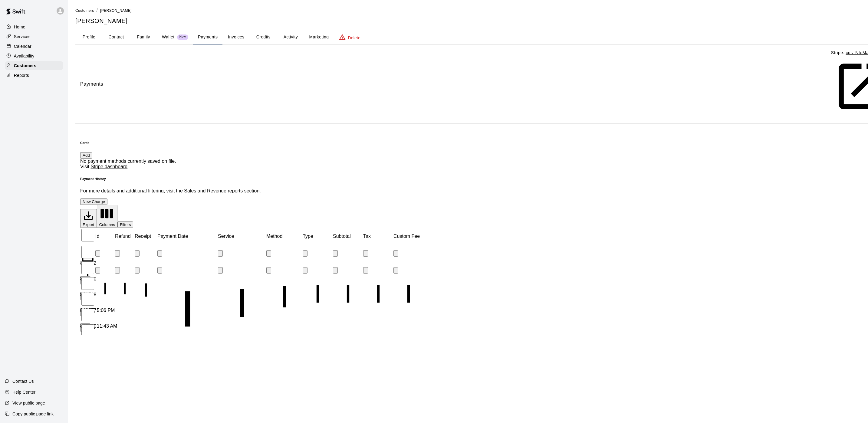 The width and height of the screenshot is (868, 423). What do you see at coordinates (146, 236) in the screenshot?
I see `div: Receipt` at bounding box center [146, 236].